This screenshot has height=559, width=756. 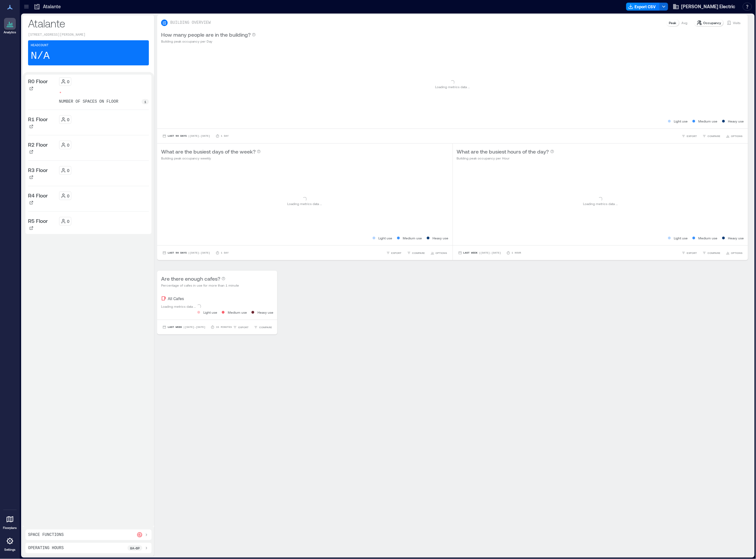 I want to click on a: Analytics, so click(x=10, y=26).